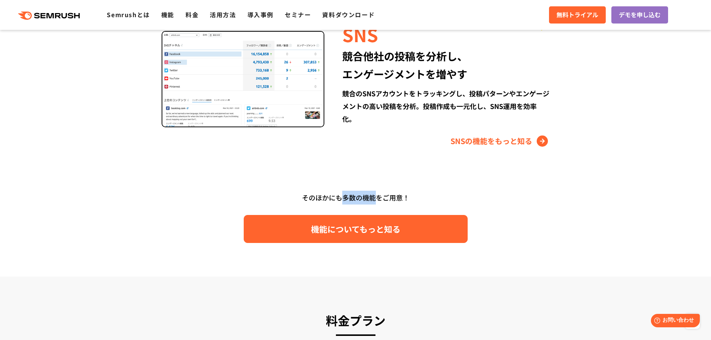  What do you see at coordinates (577, 15) in the screenshot?
I see `a: 無料トライアル` at bounding box center [577, 15].